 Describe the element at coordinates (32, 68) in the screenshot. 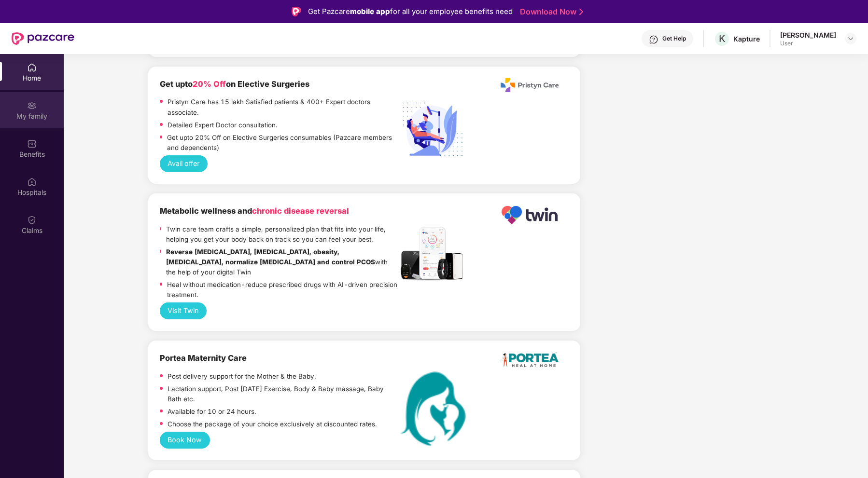

I see `img: svg+xml;base64,PHN2ZyBpZD0iSG9tZSIgeG1sbnM9Imh0dHA6Ly93d3cudzMub3JnLzIwMDAvc3ZnIiB3aWR0aD0iMjAiIG...` at that location.